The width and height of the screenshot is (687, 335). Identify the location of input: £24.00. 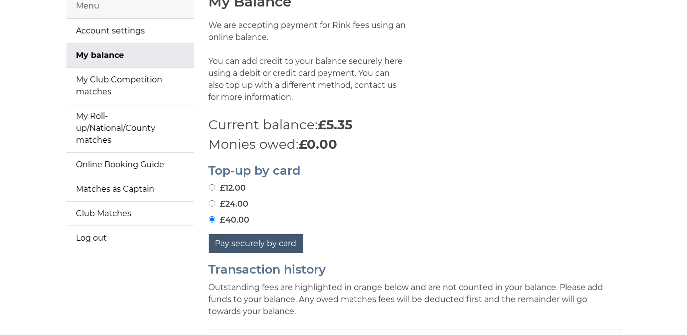
(212, 203).